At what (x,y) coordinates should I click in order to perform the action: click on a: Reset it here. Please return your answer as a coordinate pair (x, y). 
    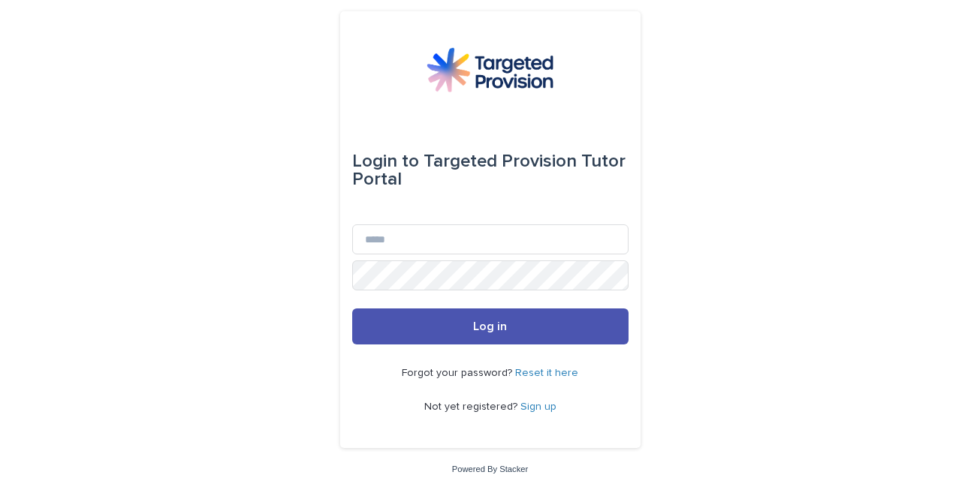
    Looking at the image, I should click on (546, 373).